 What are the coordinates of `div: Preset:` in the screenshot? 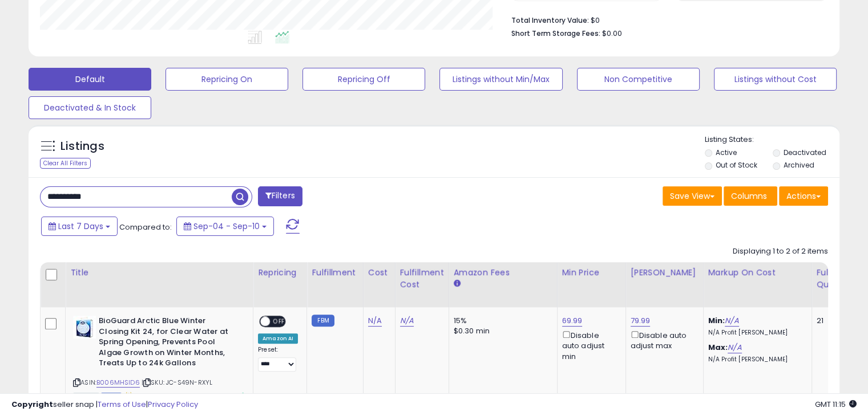 It's located at (278, 358).